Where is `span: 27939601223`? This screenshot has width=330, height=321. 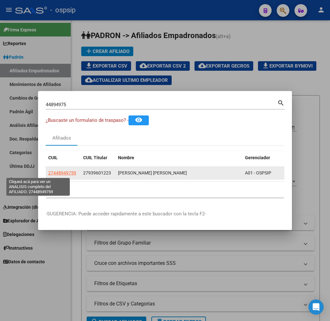
span: 27939601223 is located at coordinates (97, 173).